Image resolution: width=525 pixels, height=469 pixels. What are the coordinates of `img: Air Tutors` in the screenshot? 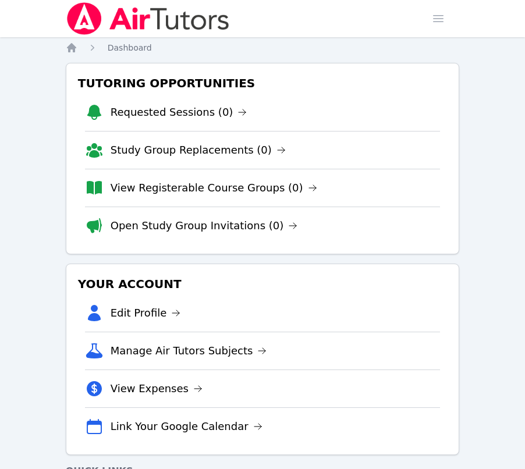 It's located at (148, 19).